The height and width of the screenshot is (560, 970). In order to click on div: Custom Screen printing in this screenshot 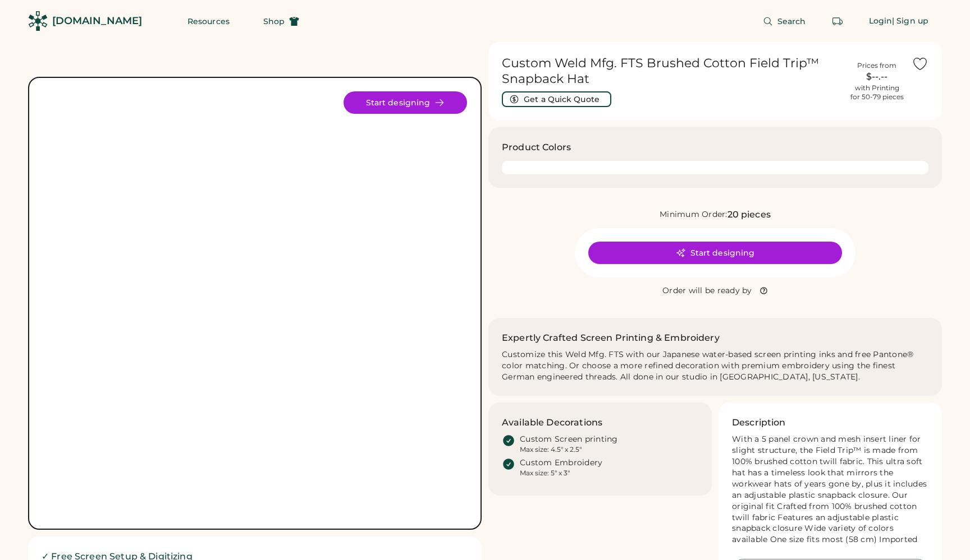, I will do `click(569, 440)`.